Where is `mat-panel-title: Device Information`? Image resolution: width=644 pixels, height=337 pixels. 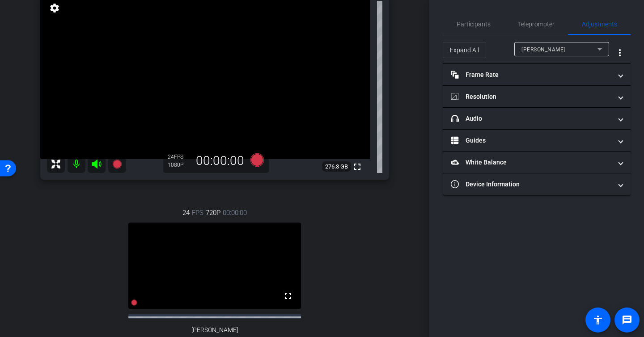
mat-panel-title: Device Information is located at coordinates (531, 184).